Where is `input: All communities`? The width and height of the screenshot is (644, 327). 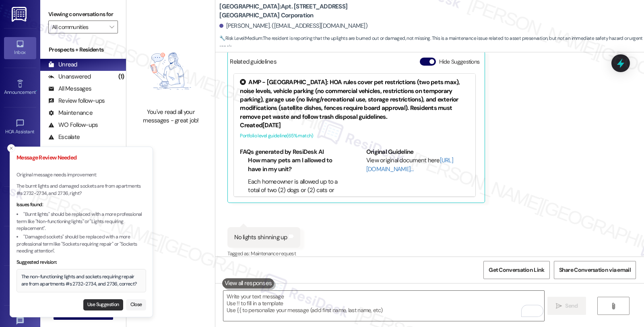 input: All communities is located at coordinates (79, 27).